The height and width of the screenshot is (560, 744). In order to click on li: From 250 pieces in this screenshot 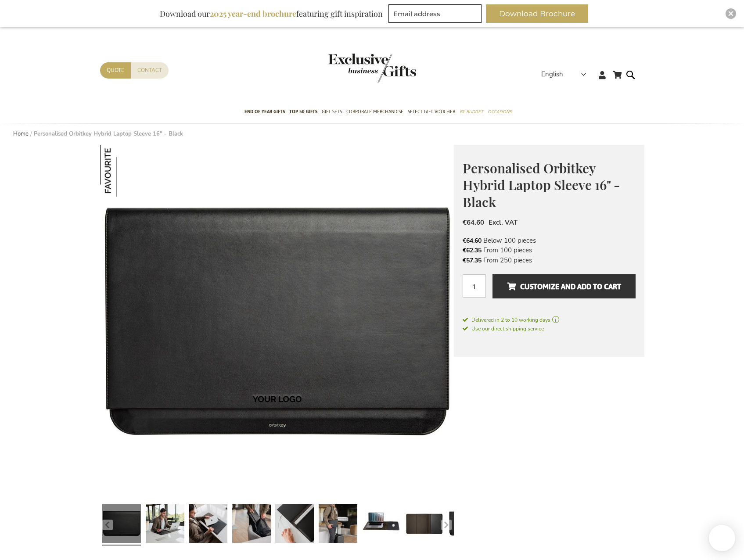, I will do `click(549, 260)`.